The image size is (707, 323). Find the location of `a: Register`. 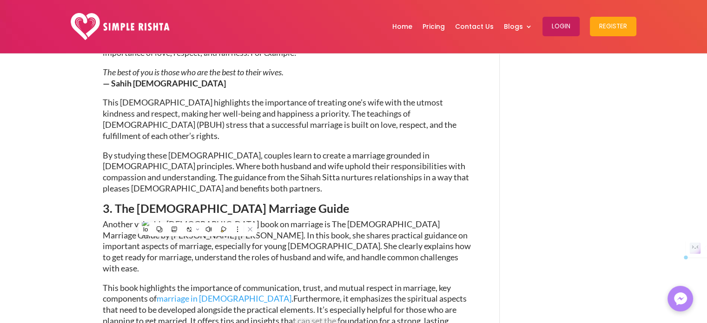

a: Register is located at coordinates (613, 26).